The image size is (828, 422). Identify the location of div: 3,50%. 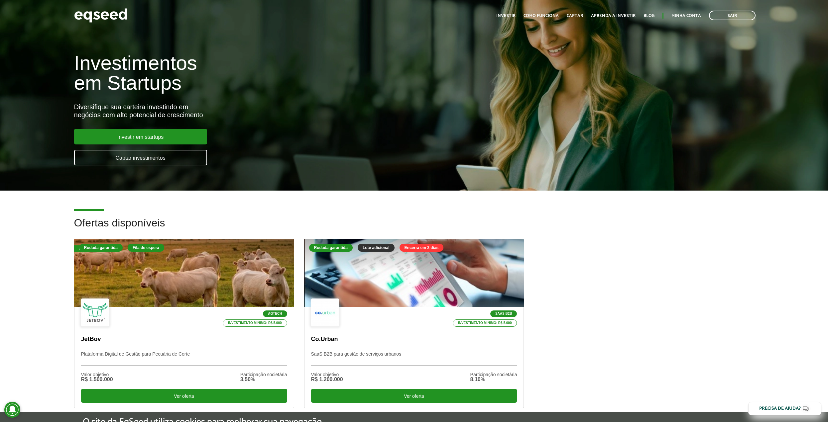
(264, 380).